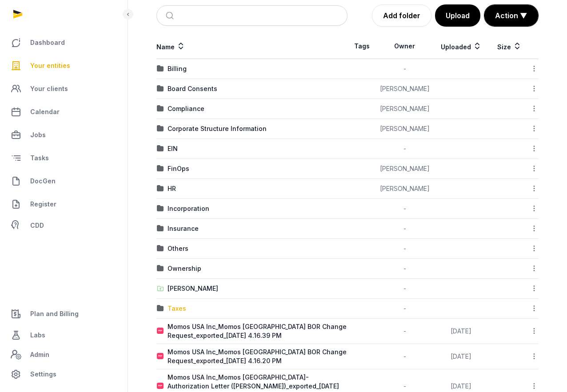 The height and width of the screenshot is (392, 567). Describe the element at coordinates (45, 112) in the screenshot. I see `span: Calendar` at that location.